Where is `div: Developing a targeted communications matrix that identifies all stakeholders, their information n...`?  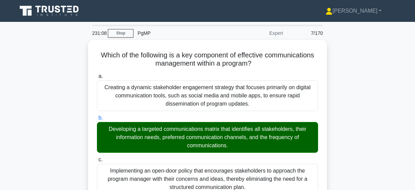 div: Developing a targeted communications matrix that identifies all stakeholders, their information n... is located at coordinates (208, 137).